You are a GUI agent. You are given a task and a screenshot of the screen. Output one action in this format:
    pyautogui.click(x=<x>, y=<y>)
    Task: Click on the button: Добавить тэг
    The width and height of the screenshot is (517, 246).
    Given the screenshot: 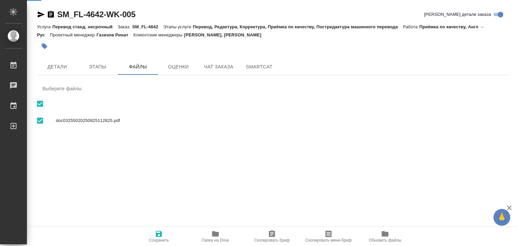 What is the action you would take?
    pyautogui.click(x=44, y=46)
    